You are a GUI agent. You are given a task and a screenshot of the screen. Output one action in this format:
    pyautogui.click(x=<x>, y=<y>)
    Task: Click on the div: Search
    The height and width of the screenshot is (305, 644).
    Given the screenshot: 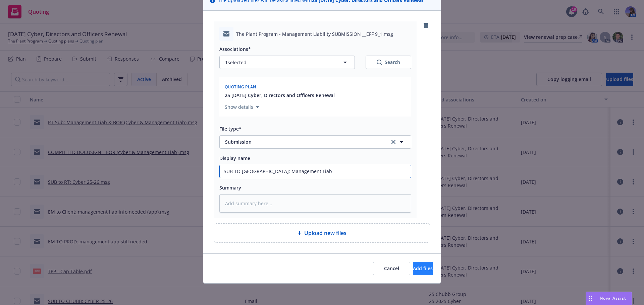 What is the action you would take?
    pyautogui.click(x=389, y=62)
    